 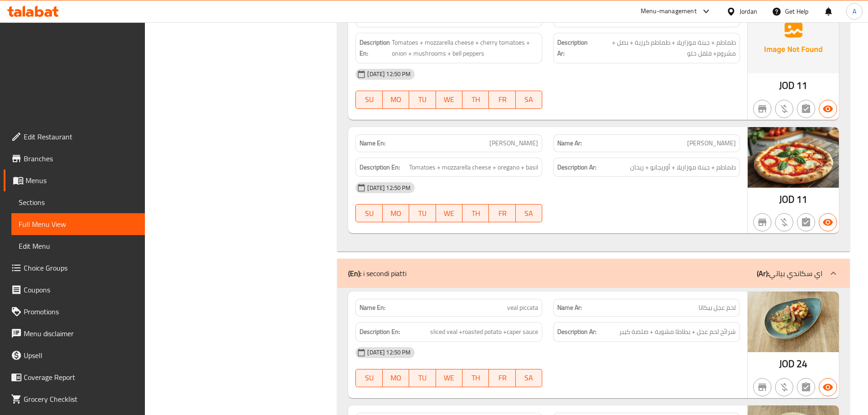 I want to click on span: Promotions, so click(x=81, y=312).